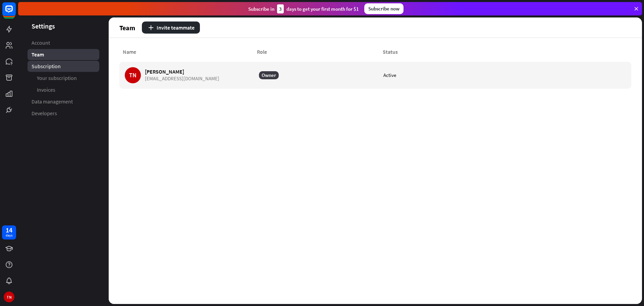  What do you see at coordinates (280, 9) in the screenshot?
I see `div: 3` at bounding box center [280, 9].